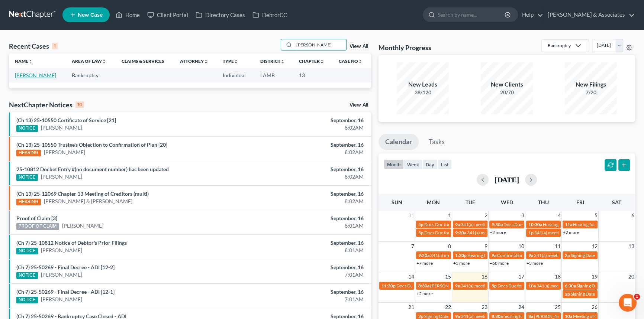 The image size is (644, 319). I want to click on td: Individual, so click(235, 75).